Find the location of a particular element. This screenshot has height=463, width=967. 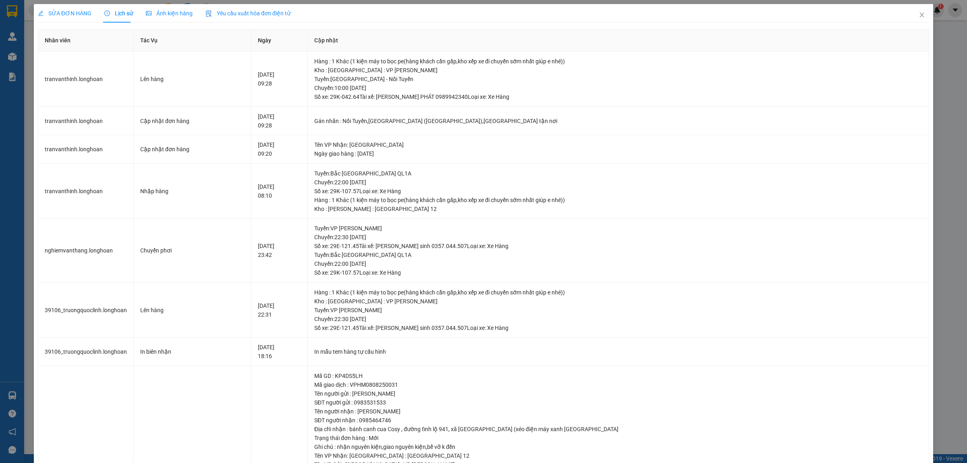

span: SỬA ĐƠN HÀNG is located at coordinates (64, 13).